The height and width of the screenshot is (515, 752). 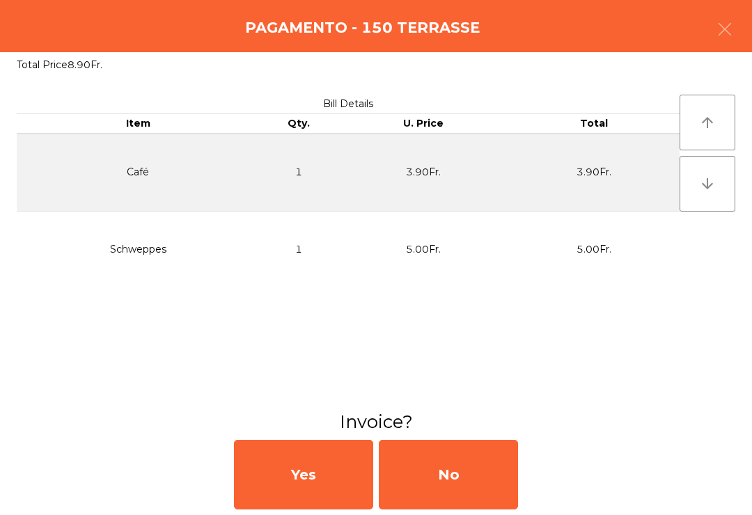 I want to click on span: Total Price, so click(x=42, y=65).